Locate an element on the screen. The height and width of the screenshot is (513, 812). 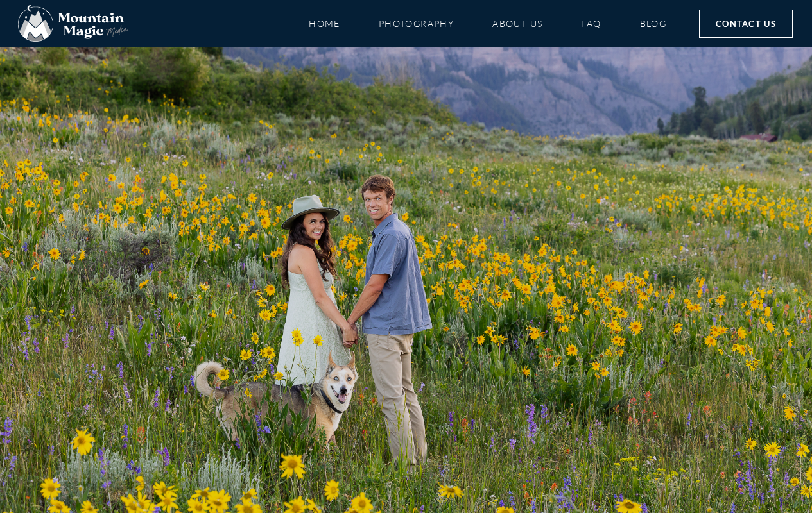
a: Photography is located at coordinates (416, 23).